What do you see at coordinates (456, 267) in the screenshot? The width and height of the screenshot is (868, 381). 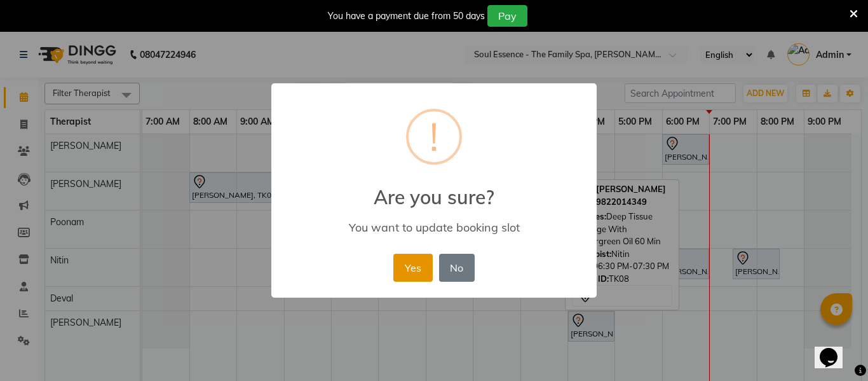 I see `button: No` at bounding box center [456, 267].